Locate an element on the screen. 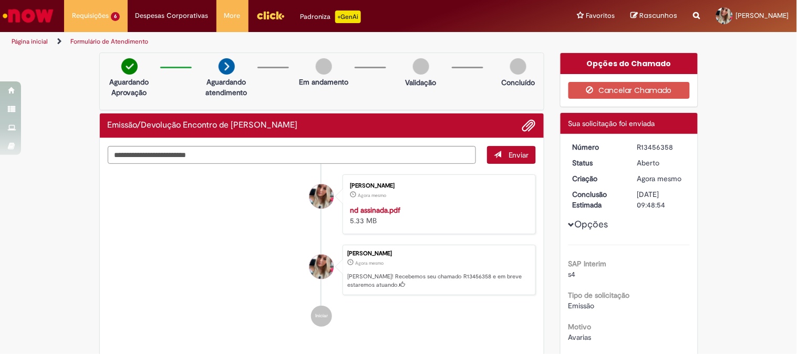  img: click_logo_yellow_360x200.png is located at coordinates (271, 15).